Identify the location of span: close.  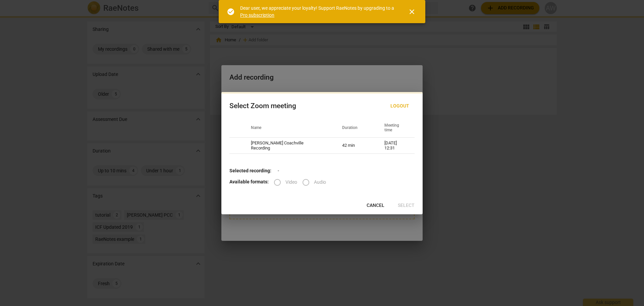
(412, 12).